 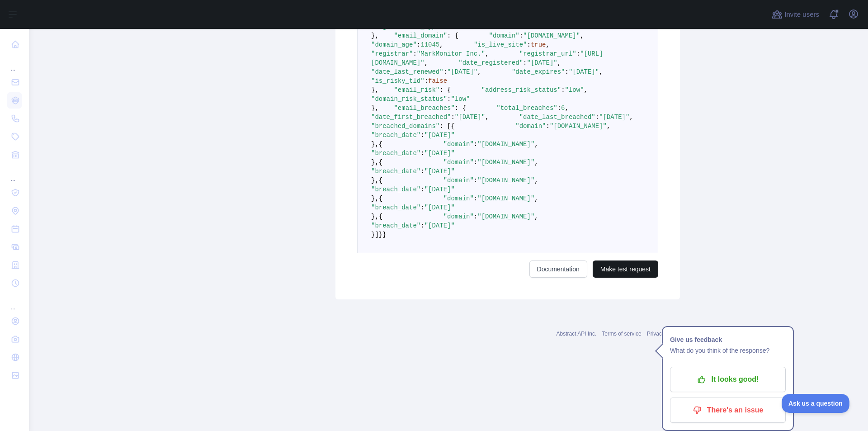 What do you see at coordinates (409, 99) in the screenshot?
I see `span: "domain_risk_status"` at bounding box center [409, 99].